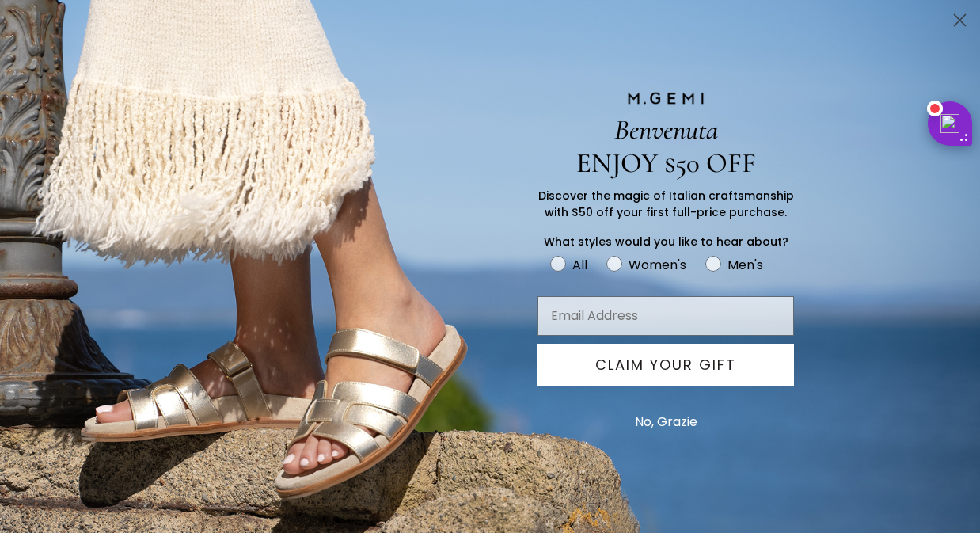 Image resolution: width=980 pixels, height=533 pixels. I want to click on button: Close dialog, so click(959, 20).